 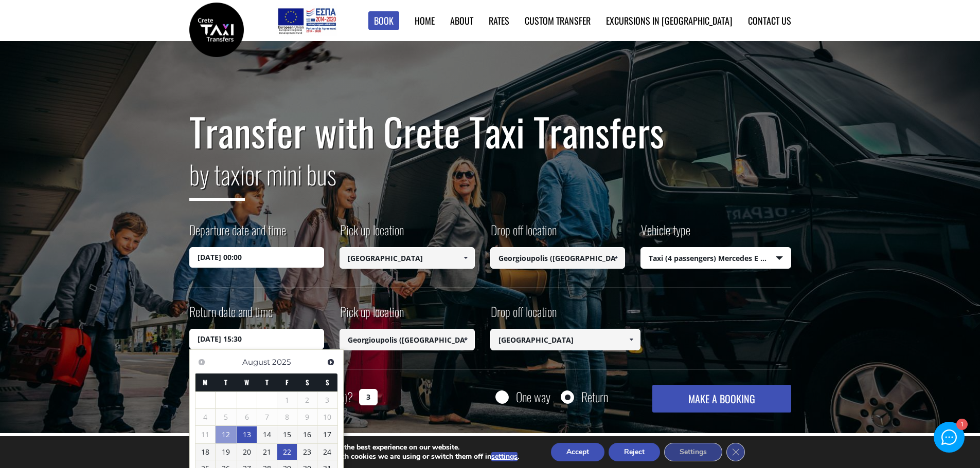 What do you see at coordinates (384, 21) in the screenshot?
I see `a: Book` at bounding box center [384, 21].